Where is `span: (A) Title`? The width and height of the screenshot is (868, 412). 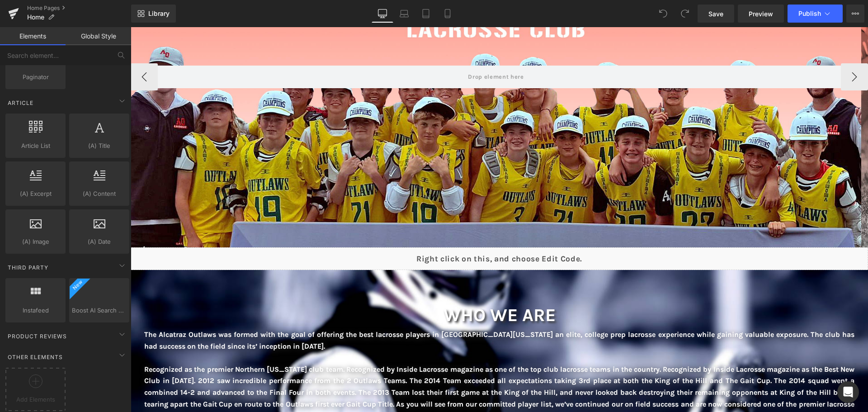 span: (A) Title is located at coordinates (99, 146).